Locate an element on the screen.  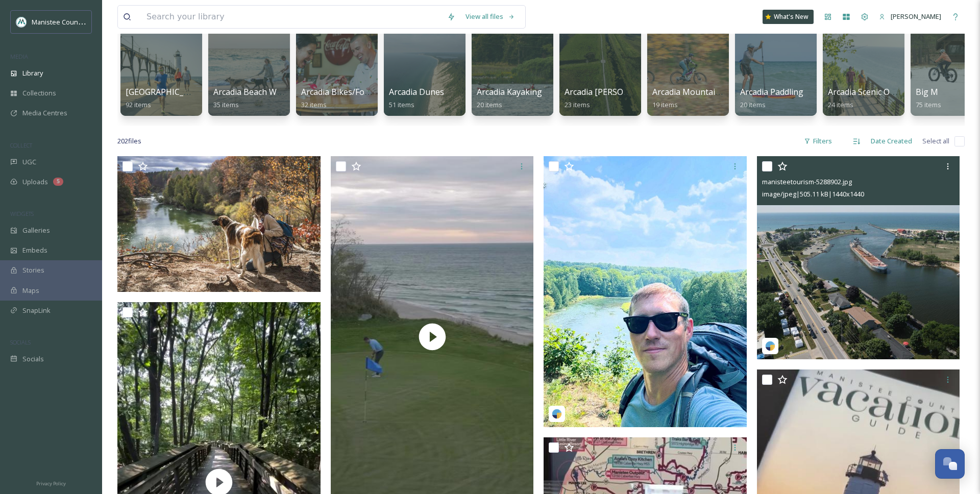
span: Galleries is located at coordinates (36, 230).